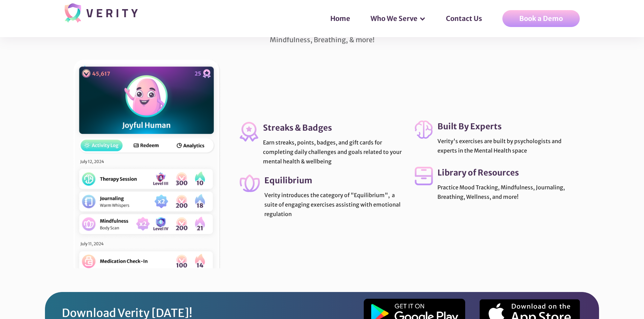  What do you see at coordinates (334, 204) in the screenshot?
I see `div: Verity introduces the category of "Equilibrium", a suite of engaging exercises assisting with emo...` at bounding box center [334, 204].